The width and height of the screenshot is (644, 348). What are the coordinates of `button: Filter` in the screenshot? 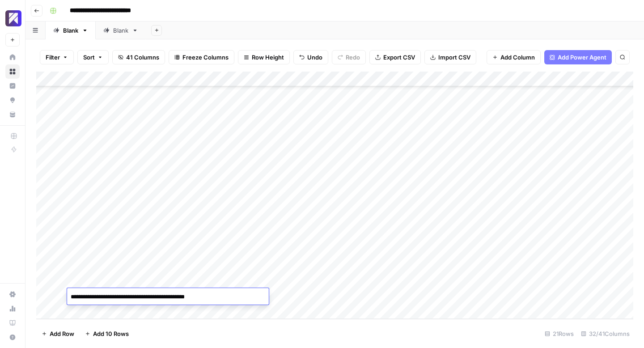 It's located at (57, 57).